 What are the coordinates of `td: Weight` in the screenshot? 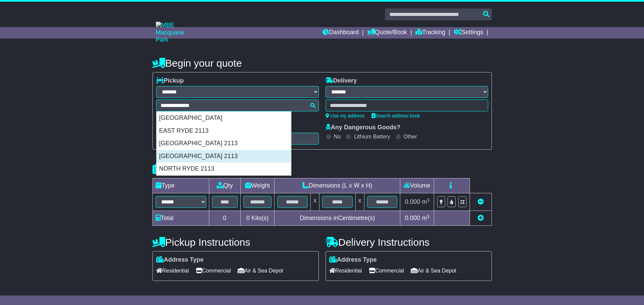 It's located at (257, 186).